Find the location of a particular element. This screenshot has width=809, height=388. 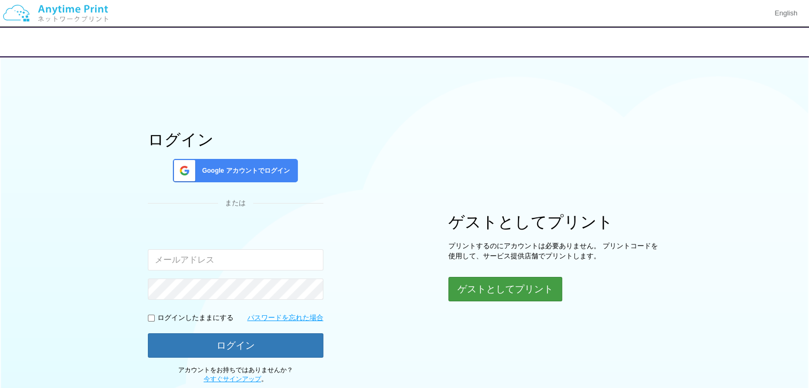

p: アカウントをお持ちではありませんか？ is located at coordinates (236, 375).